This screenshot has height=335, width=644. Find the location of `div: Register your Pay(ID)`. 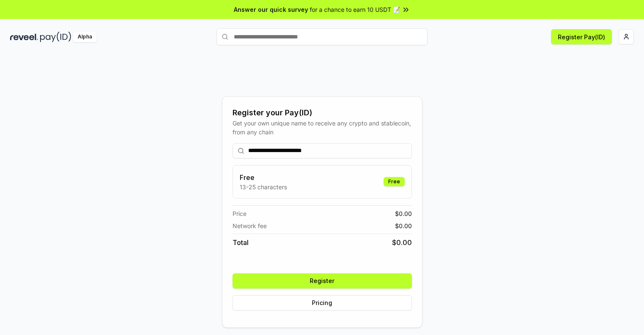

div: Register your Pay(ID) is located at coordinates (322, 113).